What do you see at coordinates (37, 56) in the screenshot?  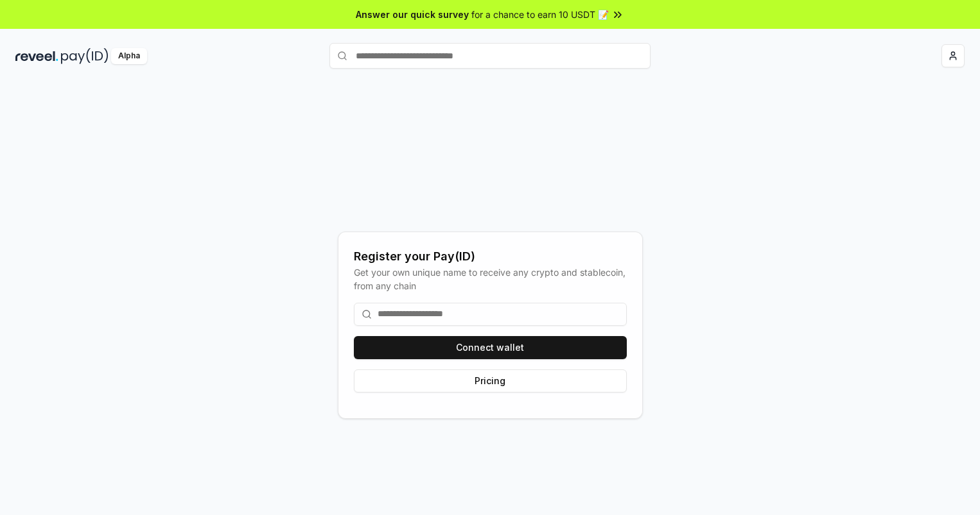 I see `img: reveel_dark` at bounding box center [37, 56].